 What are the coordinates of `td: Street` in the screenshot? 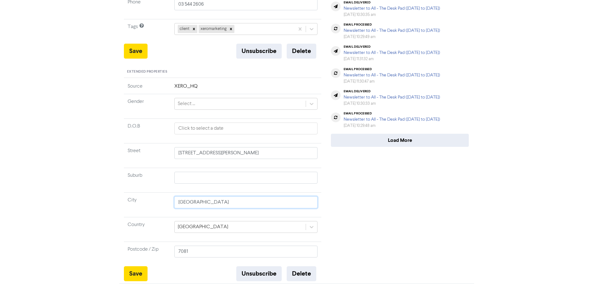 It's located at (147, 155).